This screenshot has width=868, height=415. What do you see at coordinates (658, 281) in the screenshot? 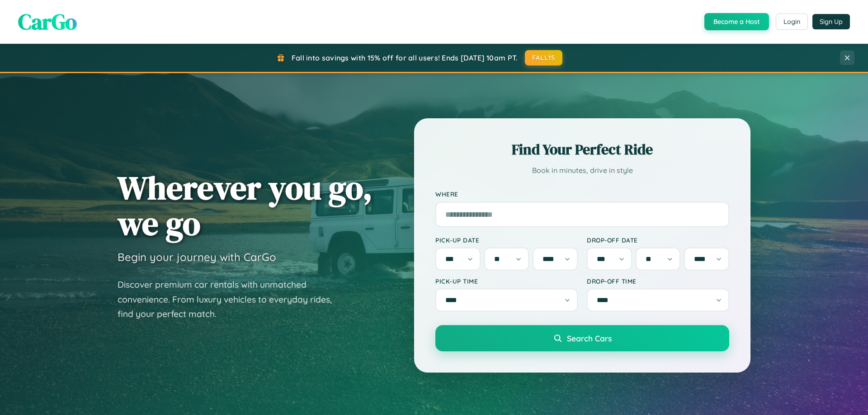
I see `label: Drop-off Time` at bounding box center [658, 281].